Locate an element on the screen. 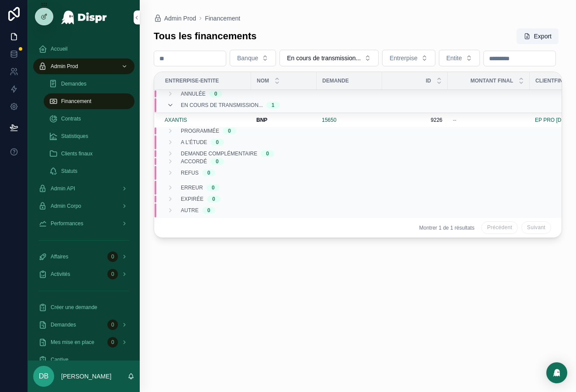 This screenshot has height=392, width=576. a: Captive is located at coordinates (84, 360).